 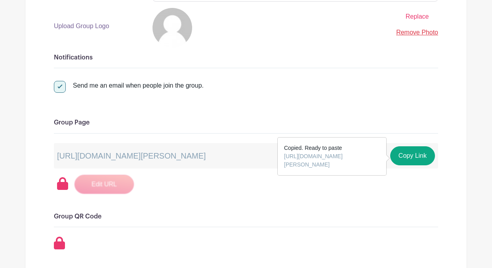 I want to click on label: Upload Group Logo, so click(x=82, y=26).